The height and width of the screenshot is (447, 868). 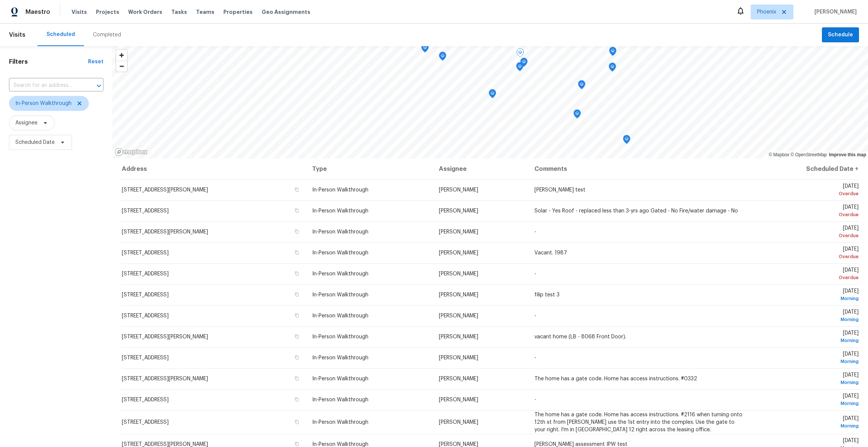 What do you see at coordinates (35, 143) in the screenshot?
I see `span: Scheduled Date` at bounding box center [35, 143].